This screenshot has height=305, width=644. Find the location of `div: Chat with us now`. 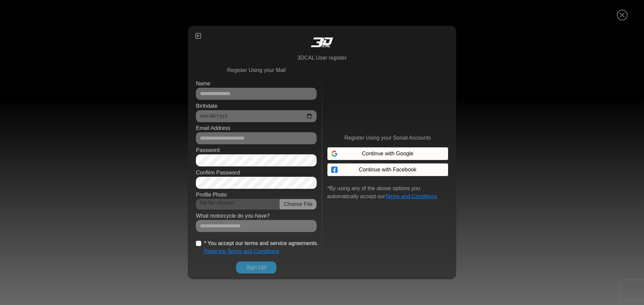

div: Chat with us now is located at coordinates (84, 39).